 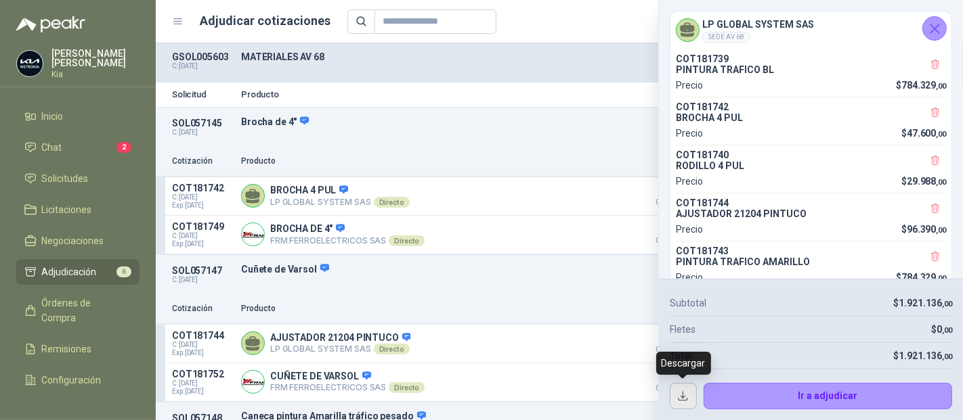 I want to click on a: Configuración, so click(x=78, y=380).